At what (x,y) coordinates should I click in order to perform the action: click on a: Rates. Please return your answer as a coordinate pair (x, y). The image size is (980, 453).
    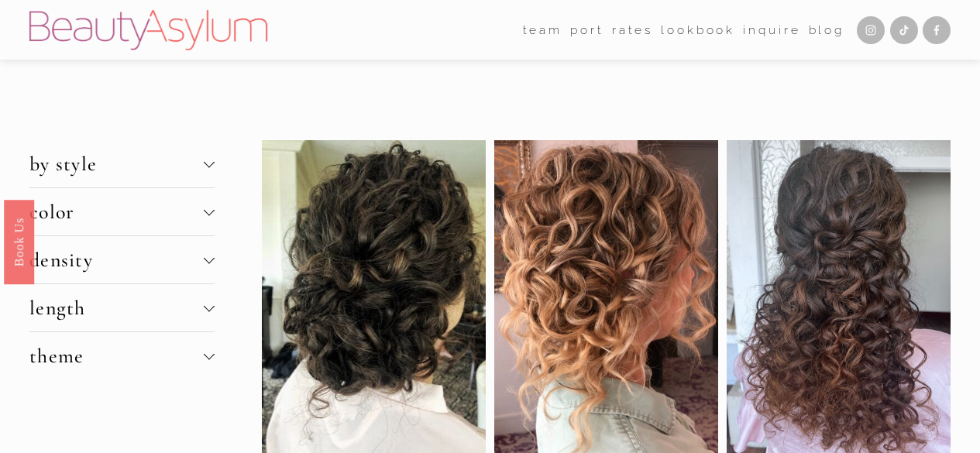
    Looking at the image, I should click on (632, 29).